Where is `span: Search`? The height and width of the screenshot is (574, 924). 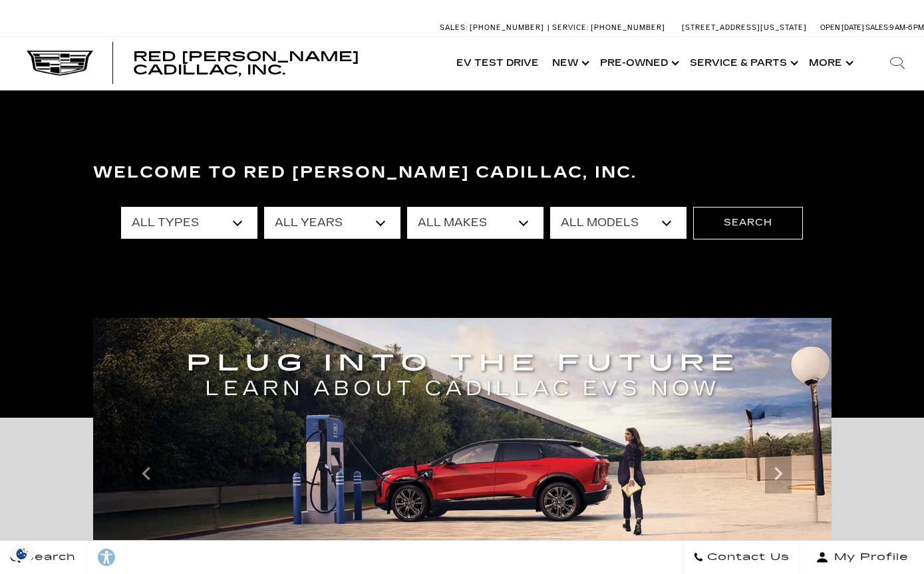
span: Search is located at coordinates (48, 557).